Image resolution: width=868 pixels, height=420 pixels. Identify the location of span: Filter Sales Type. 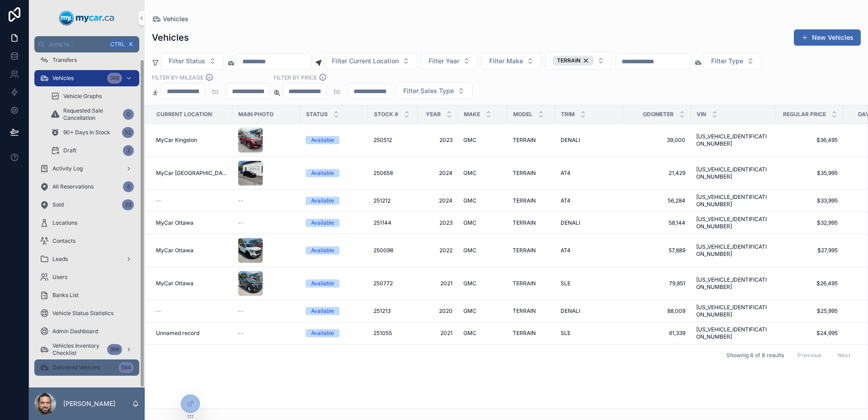
(429, 91).